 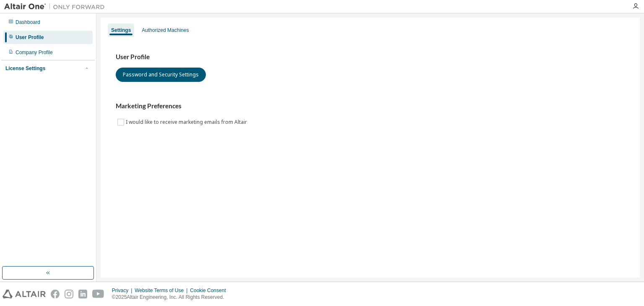 What do you see at coordinates (370, 57) in the screenshot?
I see `h3: User Profile` at bounding box center [370, 57].